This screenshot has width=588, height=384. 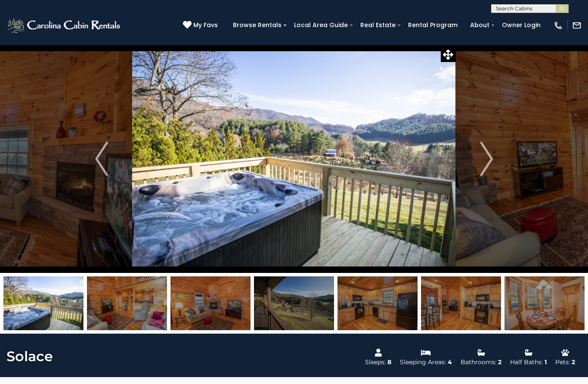 I want to click on span: My Favs, so click(x=205, y=25).